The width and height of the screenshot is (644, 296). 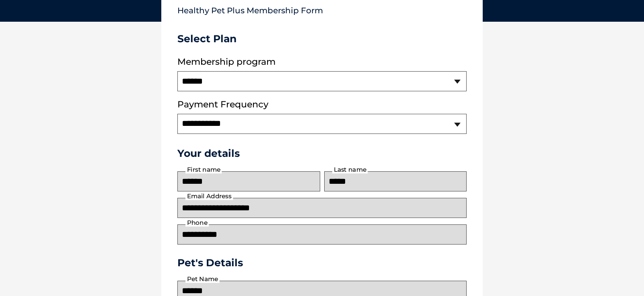 What do you see at coordinates (204, 170) in the screenshot?
I see `label: First name` at bounding box center [204, 170].